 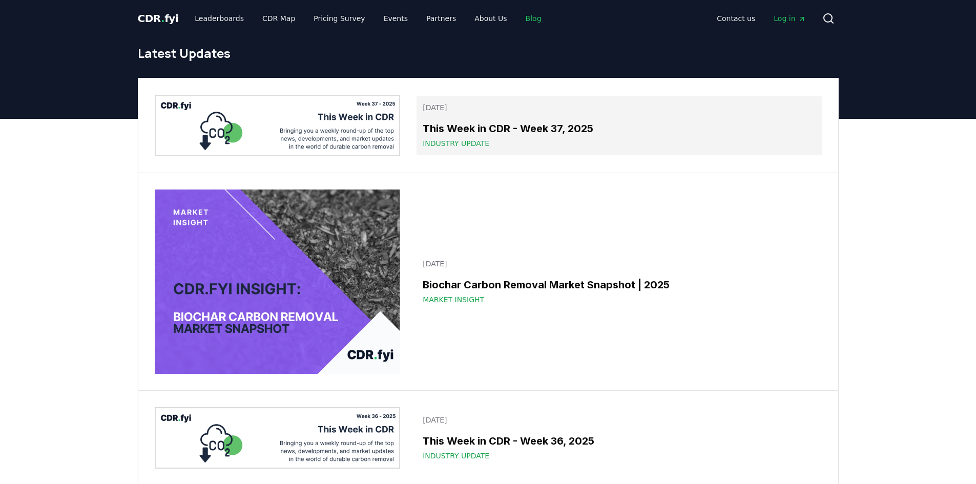 What do you see at coordinates (454, 300) in the screenshot?
I see `span: Market Insight` at bounding box center [454, 300].